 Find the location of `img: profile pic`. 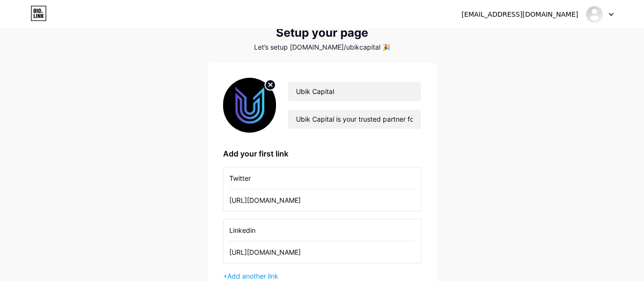

img: profile pic is located at coordinates (250, 105).